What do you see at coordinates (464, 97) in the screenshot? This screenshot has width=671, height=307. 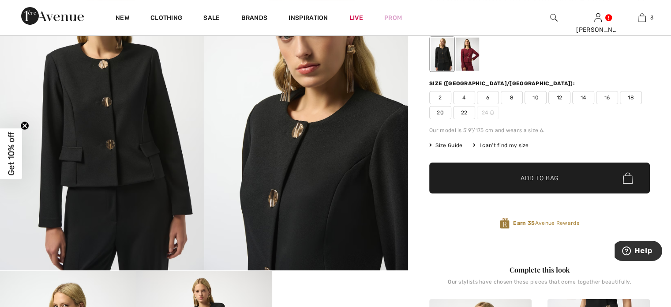 I see `span: 4` at bounding box center [464, 97].